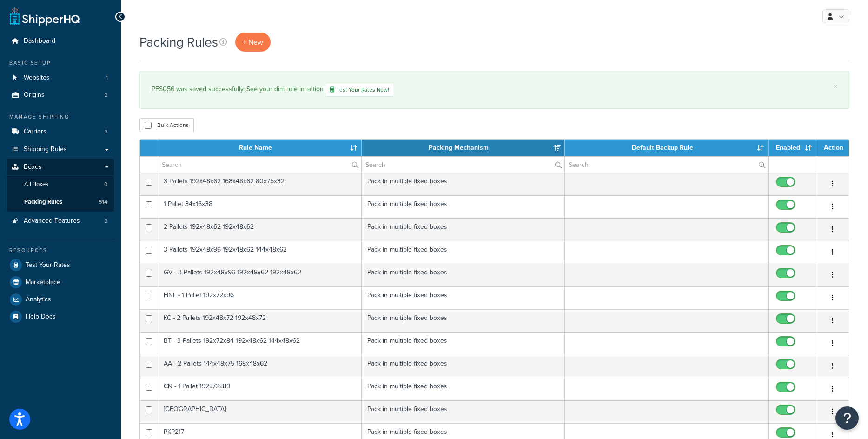 The width and height of the screenshot is (868, 439). Describe the element at coordinates (36, 184) in the screenshot. I see `span: All Boxes` at that location.